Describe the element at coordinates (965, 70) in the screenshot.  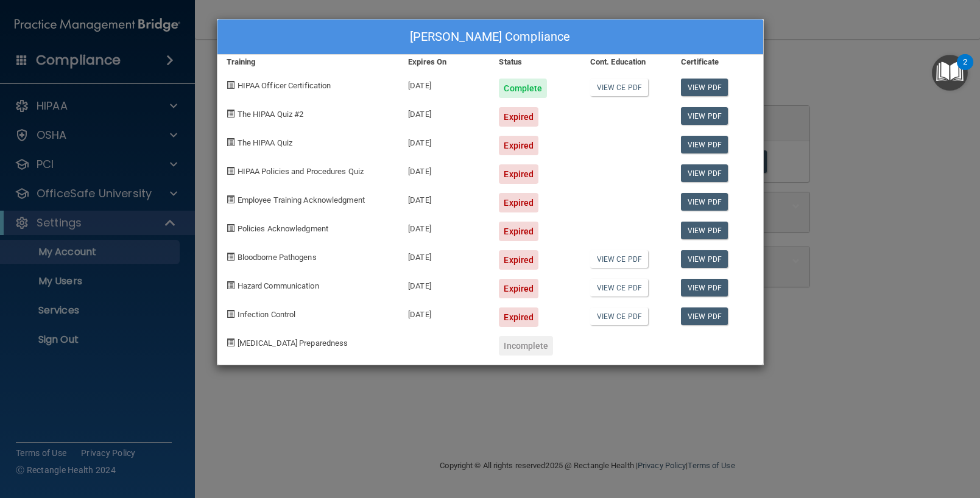
I see `div: 2` at that location.